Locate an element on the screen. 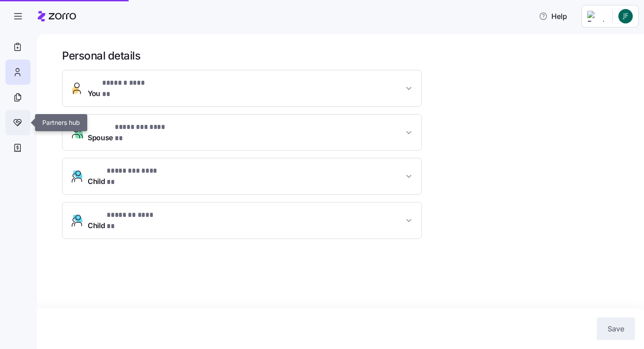 The image size is (644, 349). span: You is located at coordinates (119, 88).